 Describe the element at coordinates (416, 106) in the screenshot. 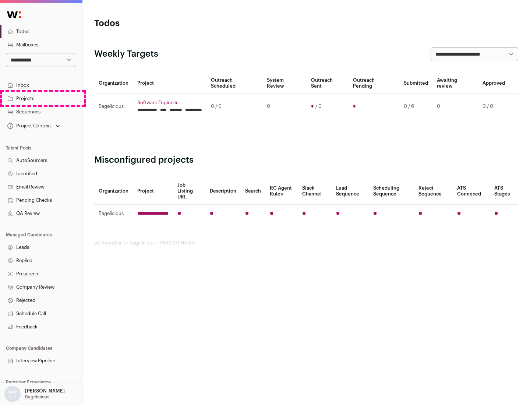

I see `td: 0 / 6` at that location.